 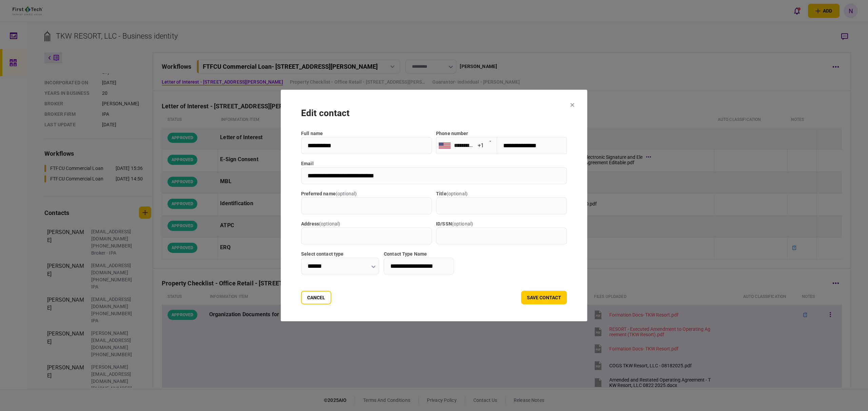 I want to click on img: us, so click(x=444, y=146).